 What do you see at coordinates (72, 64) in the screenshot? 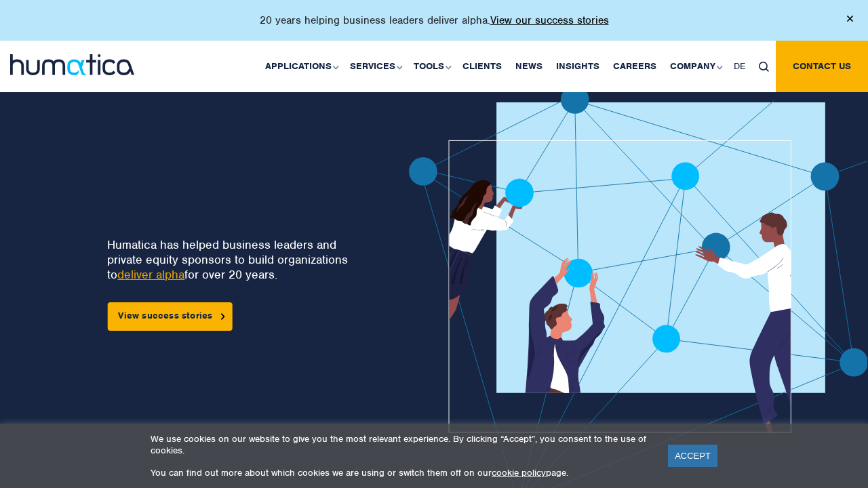
I see `img: logo` at bounding box center [72, 64].